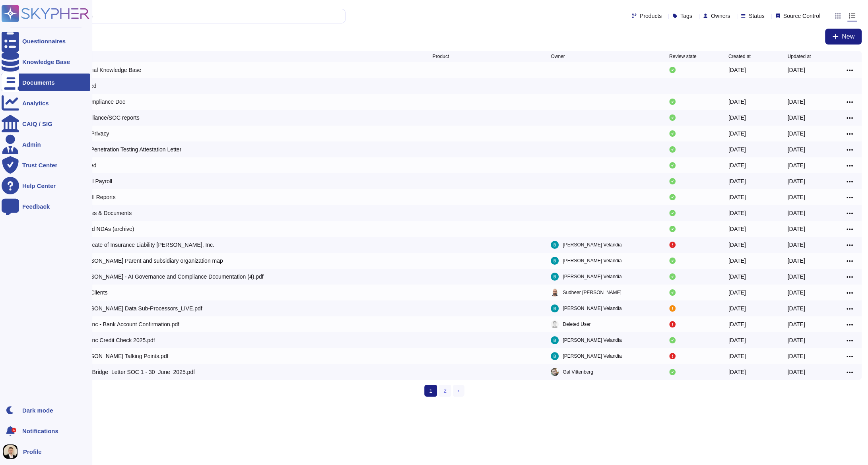 This screenshot has width=868, height=465. I want to click on a: Trust Center, so click(46, 165).